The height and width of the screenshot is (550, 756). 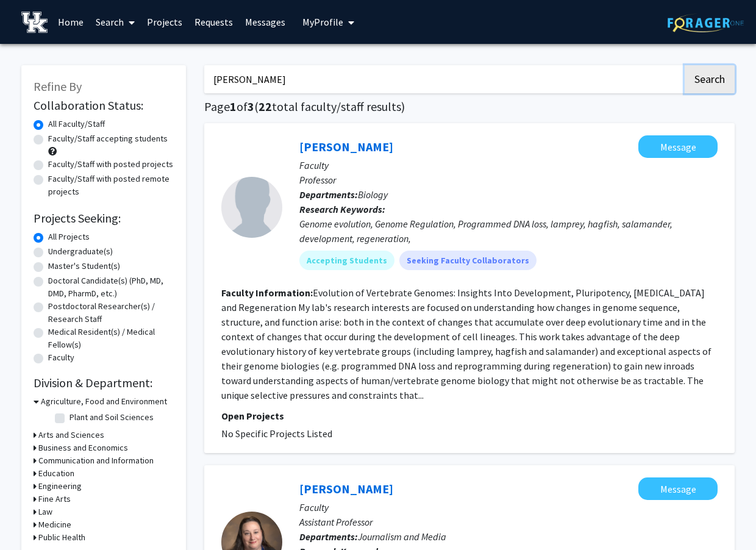 What do you see at coordinates (265, 22) in the screenshot?
I see `a: Messages` at bounding box center [265, 22].